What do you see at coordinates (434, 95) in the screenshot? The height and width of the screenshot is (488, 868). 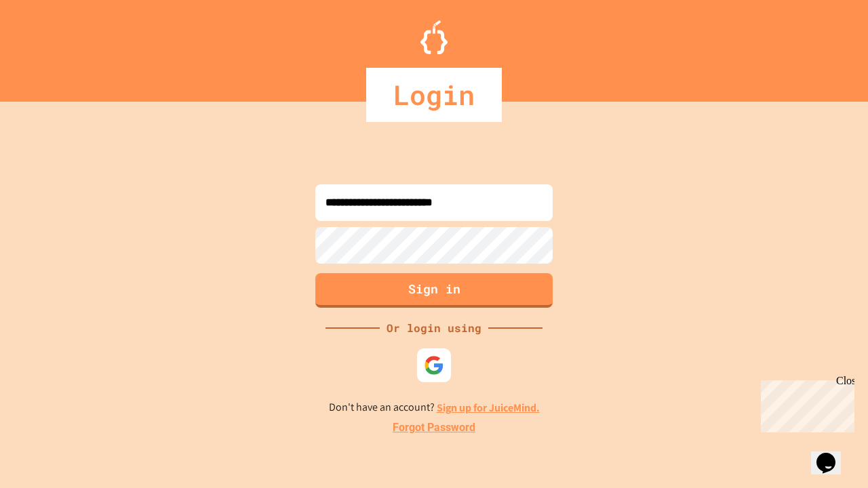 I see `div: Login` at bounding box center [434, 95].